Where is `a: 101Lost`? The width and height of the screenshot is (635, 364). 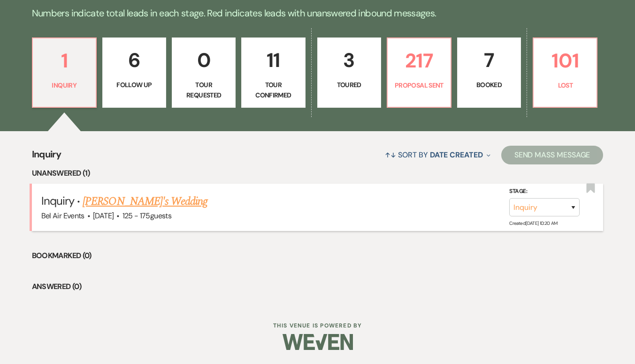 a: 101Lost is located at coordinates (565, 73).